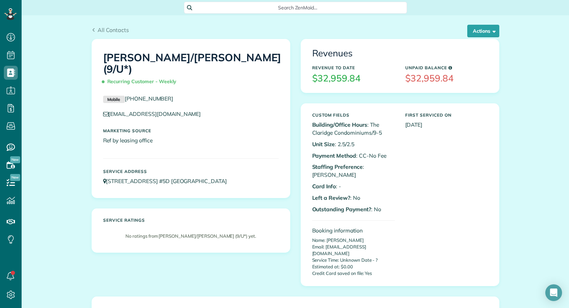  I want to click on h5: Marketing Source, so click(191, 131).